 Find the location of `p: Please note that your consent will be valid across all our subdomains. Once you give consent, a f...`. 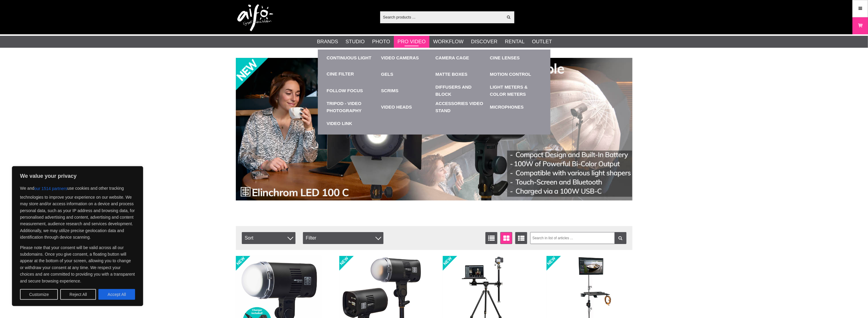

p: Please note that your consent will be valid across all our subdomains. Once you give consent, a f... is located at coordinates (78, 265).